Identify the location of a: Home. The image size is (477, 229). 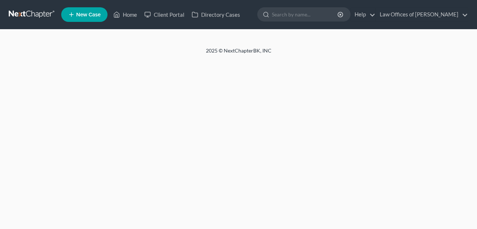
(125, 15).